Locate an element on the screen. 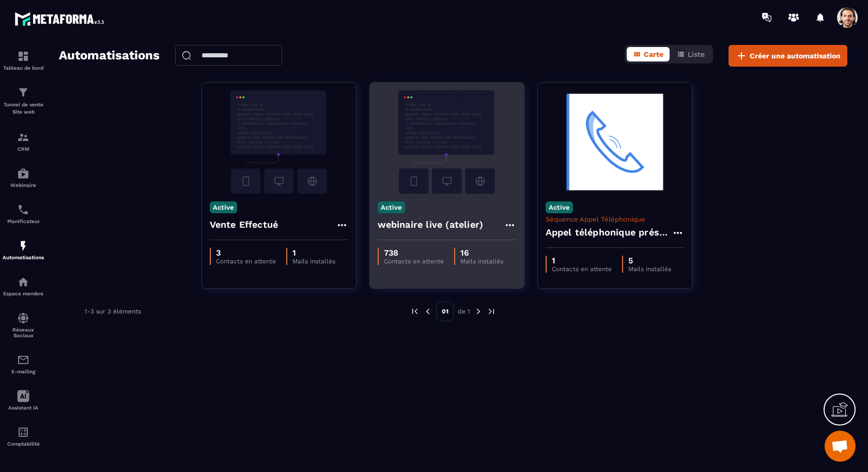 This screenshot has height=472, width=868. img: logo is located at coordinates (61, 19).